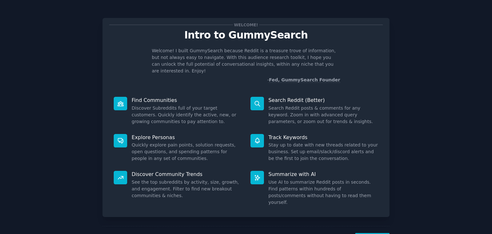 The image size is (492, 234). What do you see at coordinates (186, 189) in the screenshot?
I see `dd: See the top subreddits by activity, size, growth, and engagement. Filter to find new breakout com...` at bounding box center [186, 189].